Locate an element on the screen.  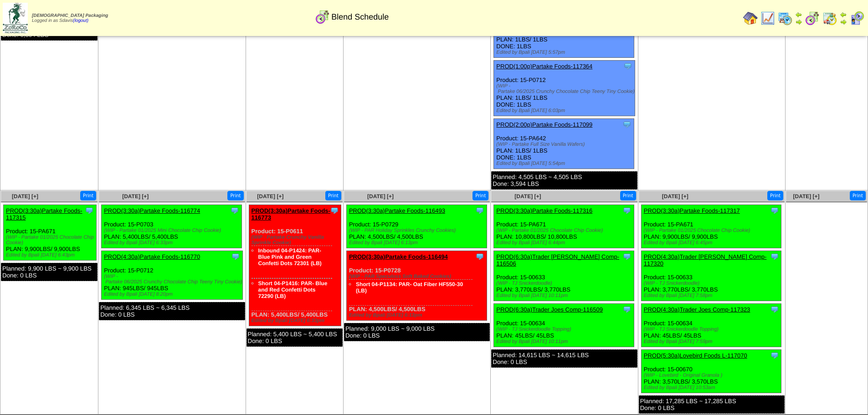
div: (WIP - Partake Crunchy Vanilla Sprinkle Cookie) is located at coordinates (296, 240).